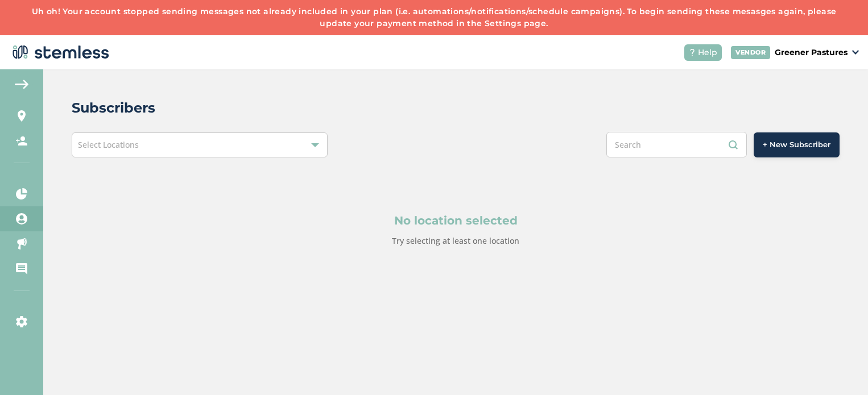  Describe the element at coordinates (59, 52) in the screenshot. I see `img: logo-dark-0685b13c.svg` at that location.